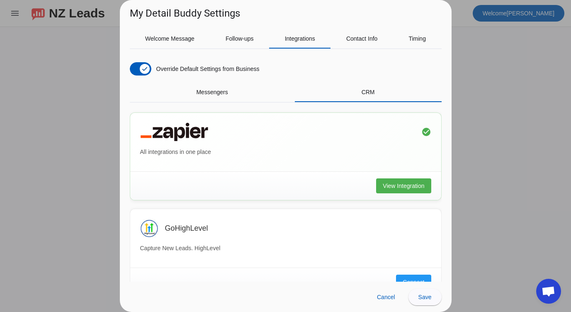 The image size is (571, 312). I want to click on span: Cancel, so click(386, 297).